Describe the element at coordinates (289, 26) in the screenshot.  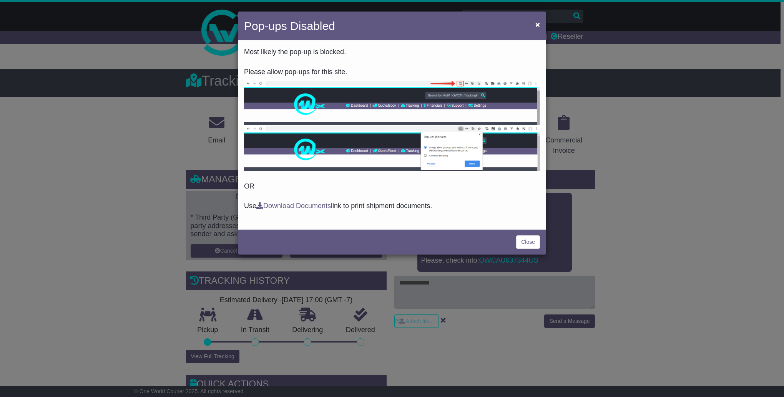
I see `h4: Pop-ups Disabled` at that location.